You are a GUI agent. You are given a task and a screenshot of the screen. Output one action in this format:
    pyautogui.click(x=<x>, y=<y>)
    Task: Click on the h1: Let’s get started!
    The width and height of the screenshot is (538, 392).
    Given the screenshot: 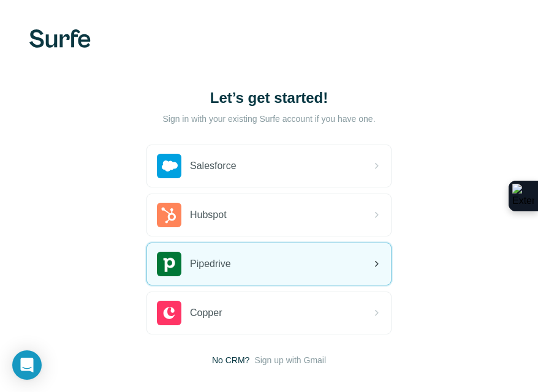 What is the action you would take?
    pyautogui.click(x=269, y=98)
    